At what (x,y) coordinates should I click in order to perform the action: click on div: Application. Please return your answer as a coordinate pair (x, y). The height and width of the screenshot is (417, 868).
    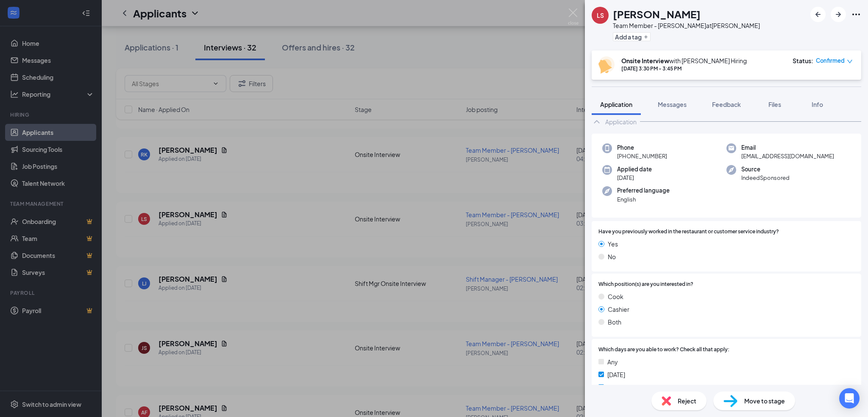
    Looking at the image, I should click on (621, 122).